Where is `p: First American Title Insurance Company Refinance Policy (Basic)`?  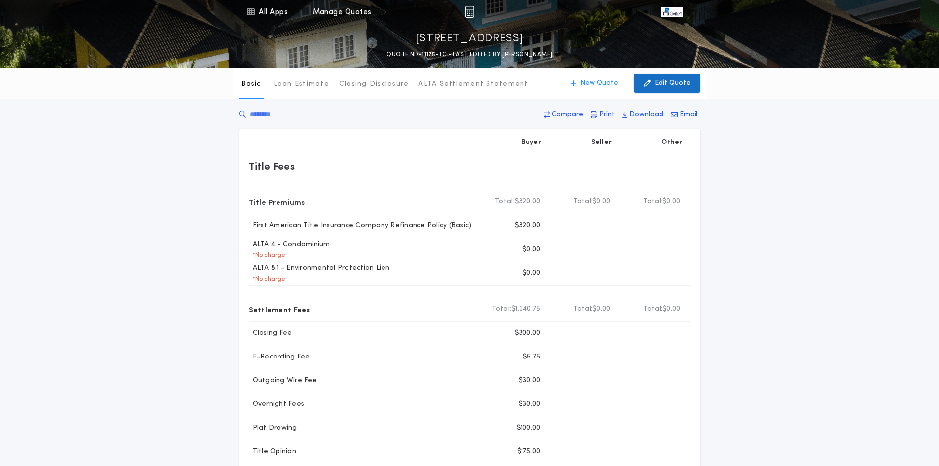 p: First American Title Insurance Company Refinance Policy (Basic) is located at coordinates (360, 226).